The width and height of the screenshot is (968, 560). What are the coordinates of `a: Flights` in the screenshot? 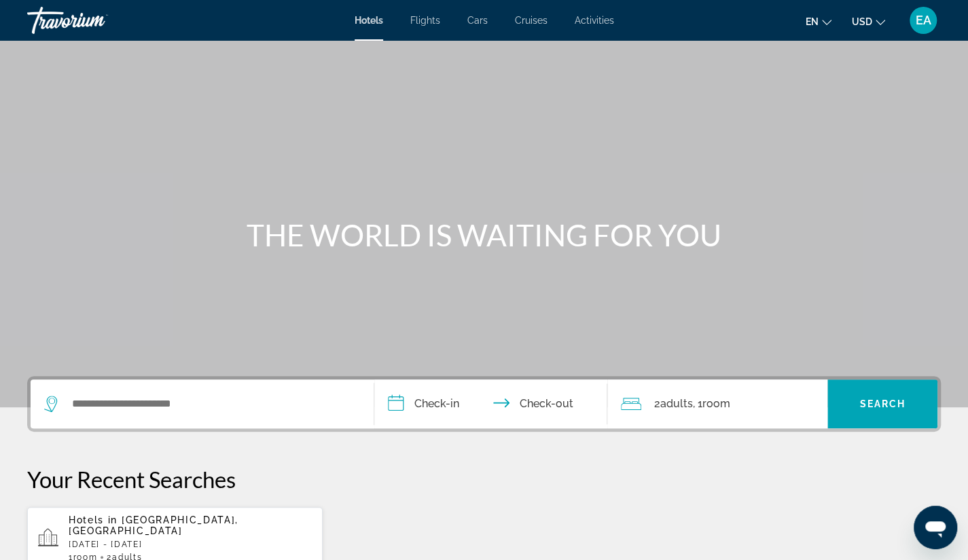 It's located at (425, 20).